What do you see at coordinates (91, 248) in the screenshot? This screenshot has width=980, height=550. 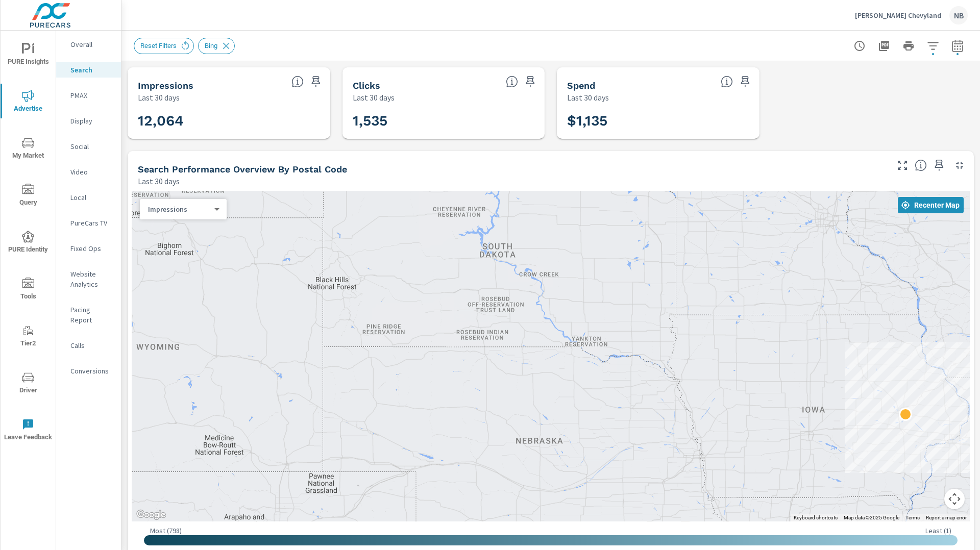 I see `p: Fixed Ops` at bounding box center [91, 248].